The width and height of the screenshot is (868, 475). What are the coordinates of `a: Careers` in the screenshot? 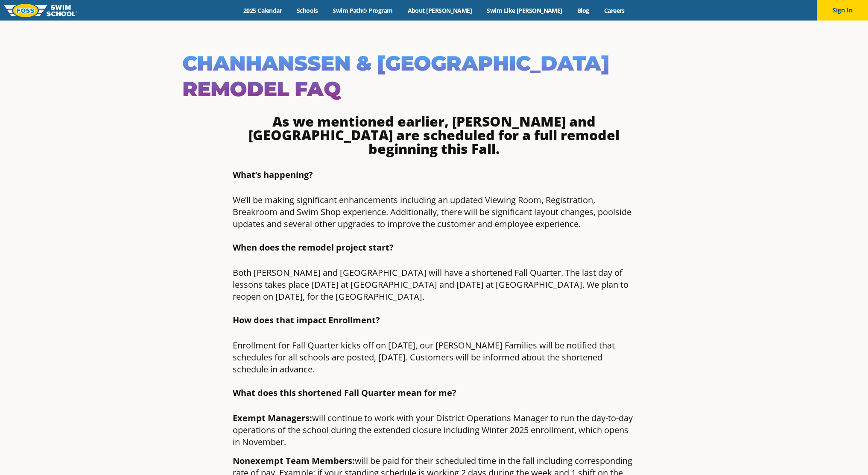 It's located at (614, 10).